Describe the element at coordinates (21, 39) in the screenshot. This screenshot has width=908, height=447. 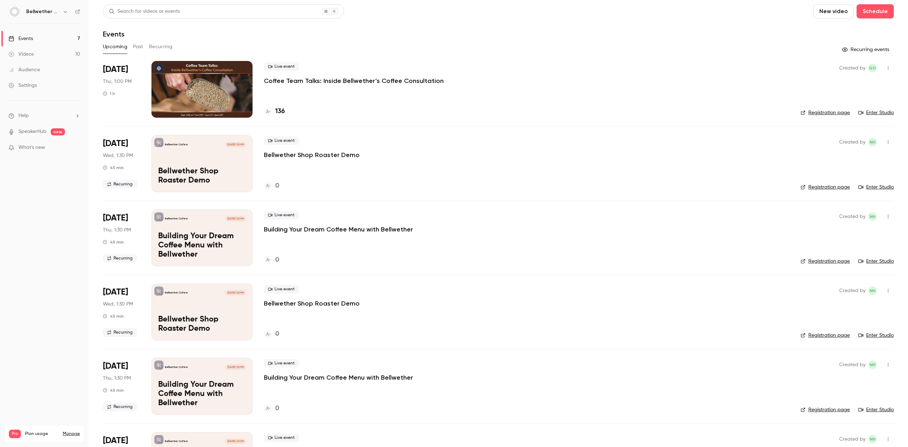
I see `div: Events` at that location.